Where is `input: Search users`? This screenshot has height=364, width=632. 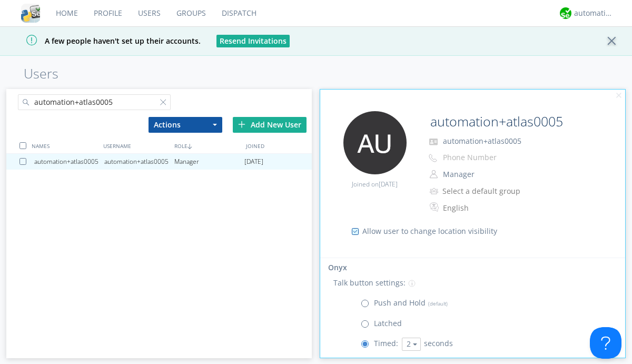 input: Search users is located at coordinates (94, 102).